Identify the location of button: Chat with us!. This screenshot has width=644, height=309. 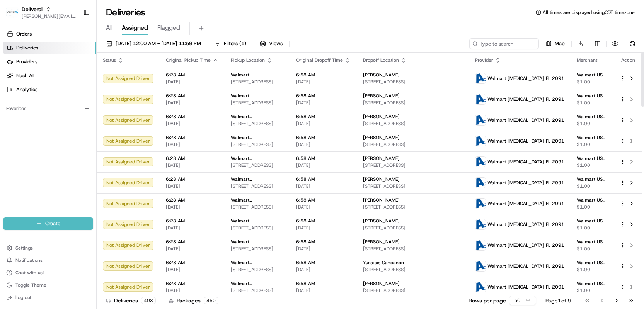
(48, 273).